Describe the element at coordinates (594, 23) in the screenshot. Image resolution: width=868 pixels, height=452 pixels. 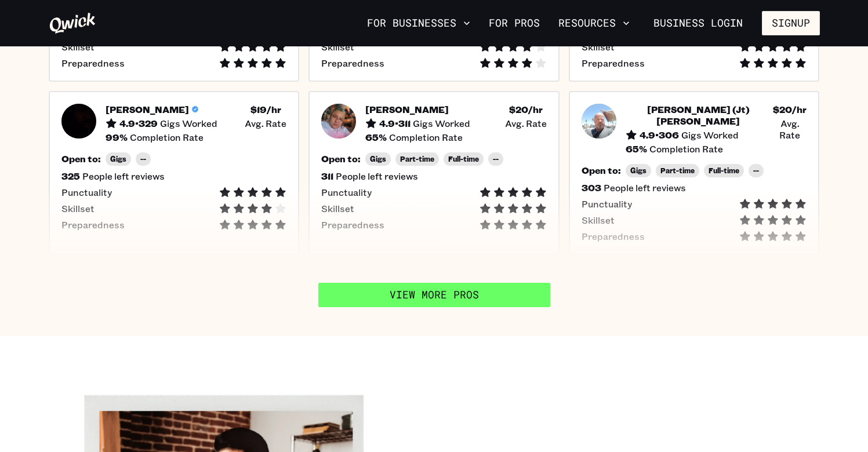
I see `button: Resources` at that location.